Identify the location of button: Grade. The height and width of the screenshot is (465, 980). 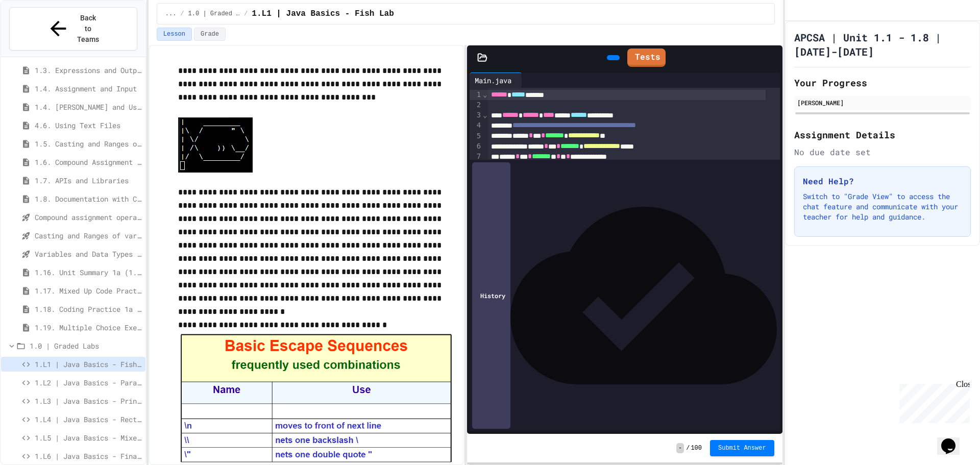
(210, 34).